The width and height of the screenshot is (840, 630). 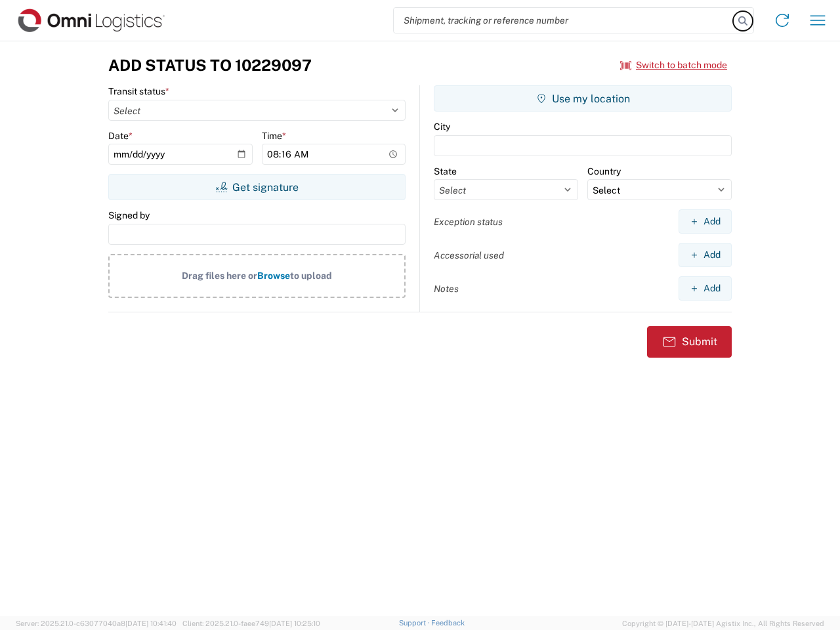 What do you see at coordinates (251, 623) in the screenshot?
I see `span: Client: 2025.21.0-faee749` at bounding box center [251, 623].